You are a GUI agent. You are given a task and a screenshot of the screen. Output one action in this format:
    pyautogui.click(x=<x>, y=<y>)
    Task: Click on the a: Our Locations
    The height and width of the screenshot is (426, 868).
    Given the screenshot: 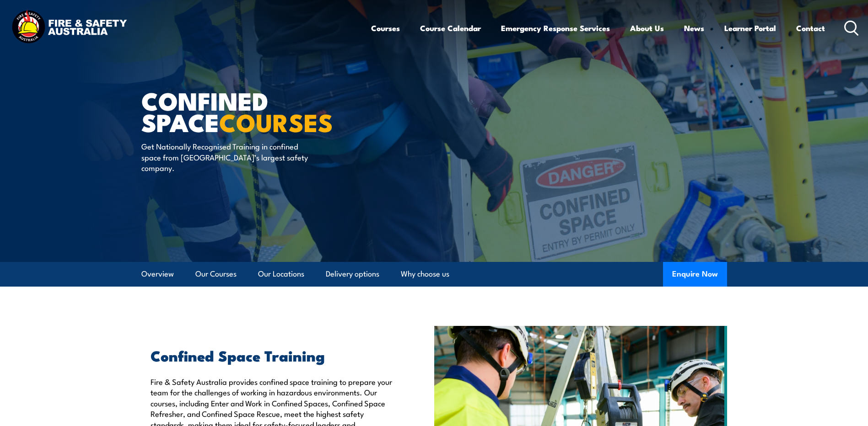 What is the action you would take?
    pyautogui.click(x=281, y=274)
    